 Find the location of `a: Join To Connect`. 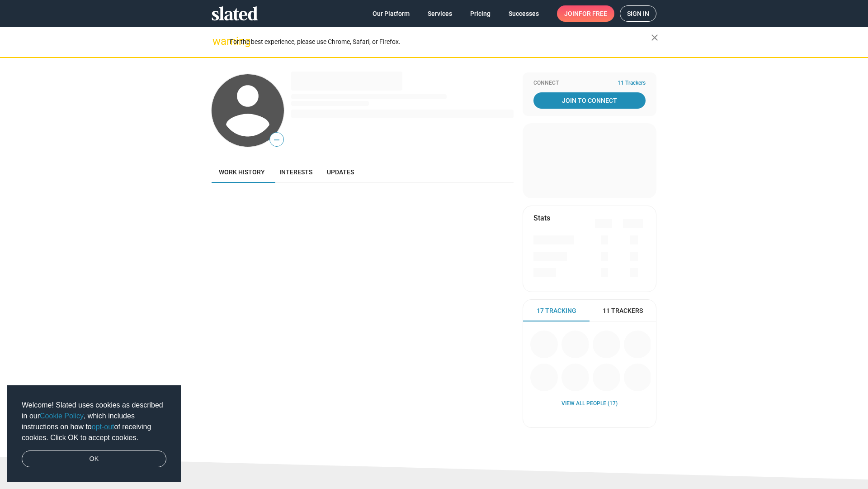

a: Join To Connect is located at coordinates (590, 101).